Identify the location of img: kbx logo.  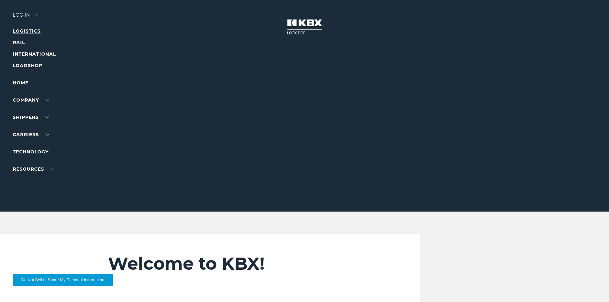
(304, 27).